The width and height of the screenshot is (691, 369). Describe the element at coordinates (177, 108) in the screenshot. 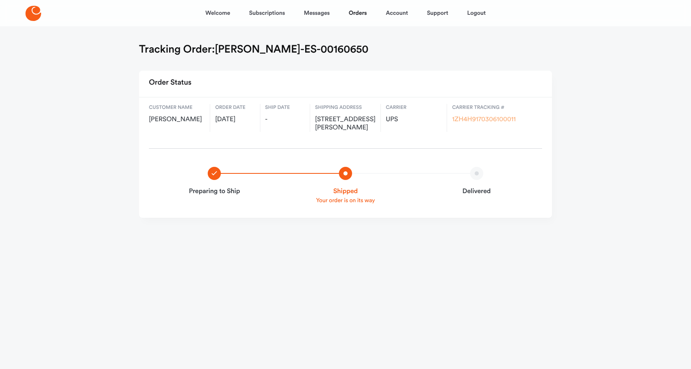

I see `span: Customer name` at that location.